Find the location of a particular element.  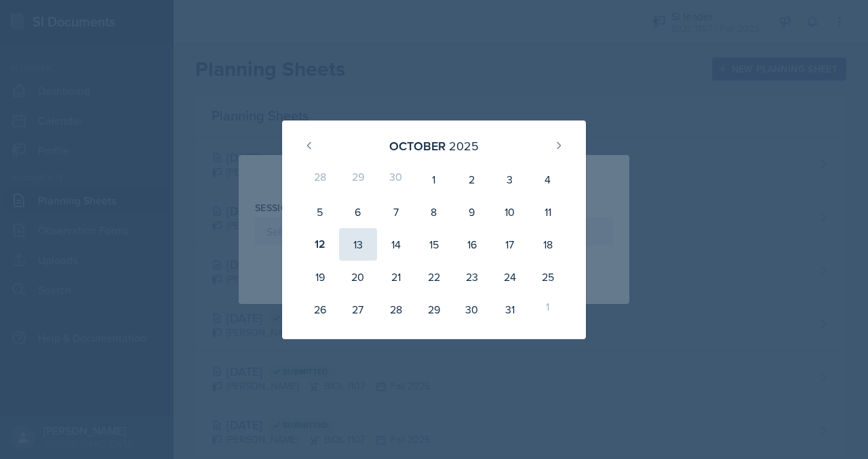

div: 20 is located at coordinates (358, 277).